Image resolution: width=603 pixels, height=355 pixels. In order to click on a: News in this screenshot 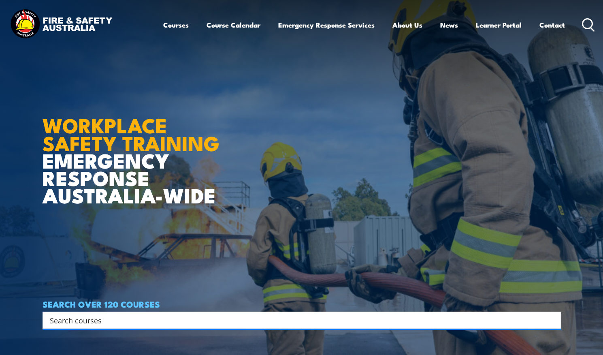, I will do `click(449, 25)`.